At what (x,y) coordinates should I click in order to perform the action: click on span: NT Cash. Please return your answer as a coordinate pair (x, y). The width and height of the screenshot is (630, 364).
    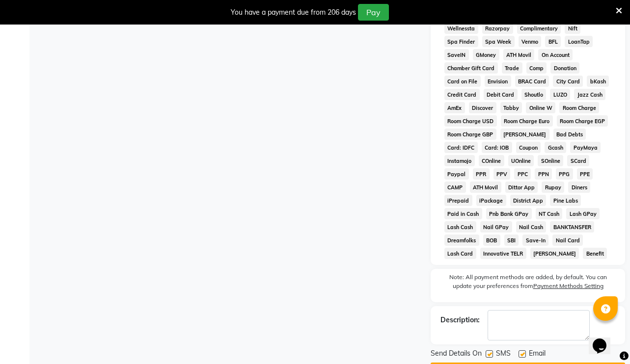
    Looking at the image, I should click on (548, 214).